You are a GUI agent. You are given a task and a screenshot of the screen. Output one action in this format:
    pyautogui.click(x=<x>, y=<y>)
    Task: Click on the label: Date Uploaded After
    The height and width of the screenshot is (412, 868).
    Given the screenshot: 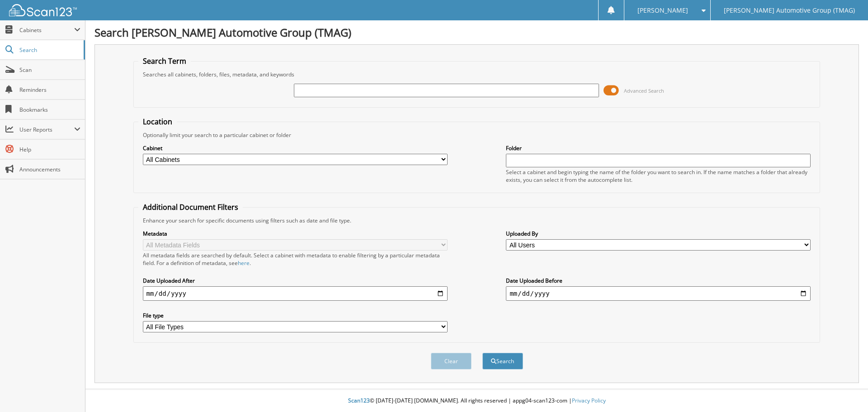 What is the action you would take?
    pyautogui.click(x=295, y=280)
    